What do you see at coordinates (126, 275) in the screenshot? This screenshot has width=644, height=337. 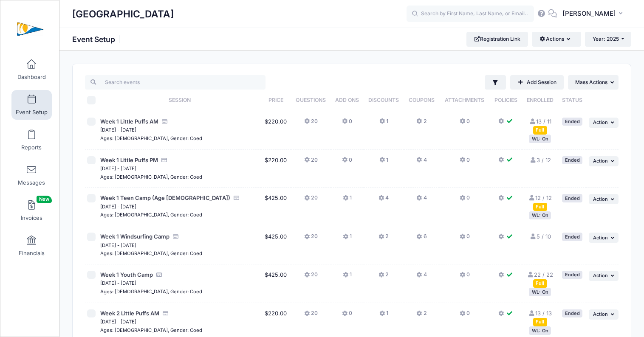 I see `span: Week 1 Youth Camp` at bounding box center [126, 275].